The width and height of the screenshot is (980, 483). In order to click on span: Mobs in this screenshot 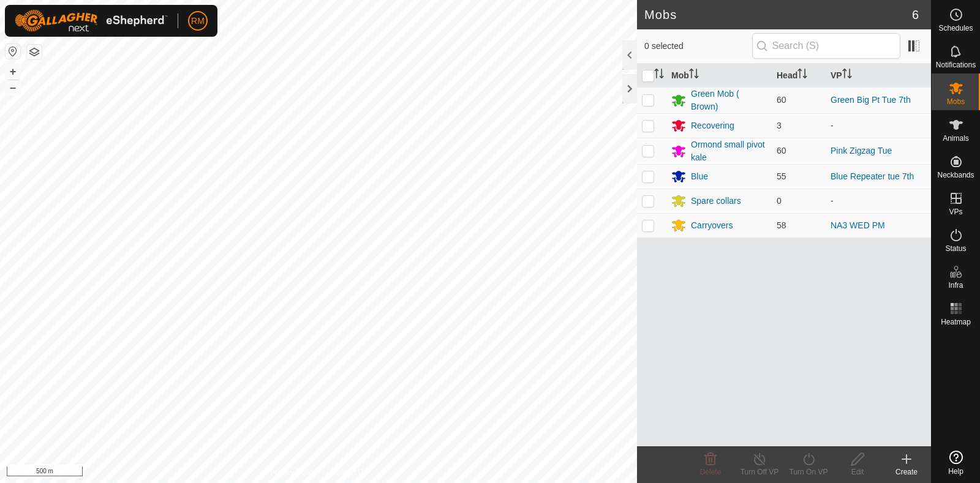, I will do `click(955, 102)`.